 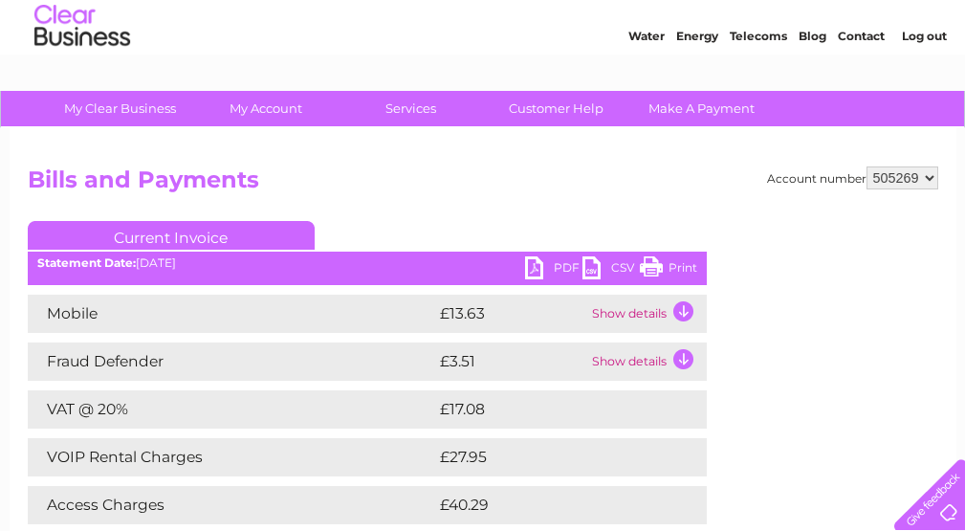 I want to click on td: Fraud Defender, so click(x=231, y=361).